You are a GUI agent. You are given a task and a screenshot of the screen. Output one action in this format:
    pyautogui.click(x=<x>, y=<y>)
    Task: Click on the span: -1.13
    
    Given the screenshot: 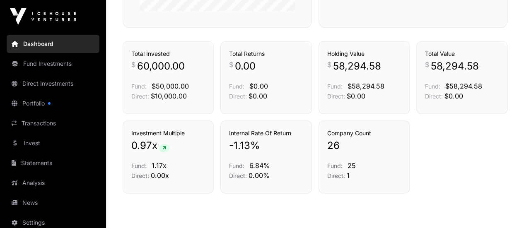 What is the action you would take?
    pyautogui.click(x=240, y=146)
    